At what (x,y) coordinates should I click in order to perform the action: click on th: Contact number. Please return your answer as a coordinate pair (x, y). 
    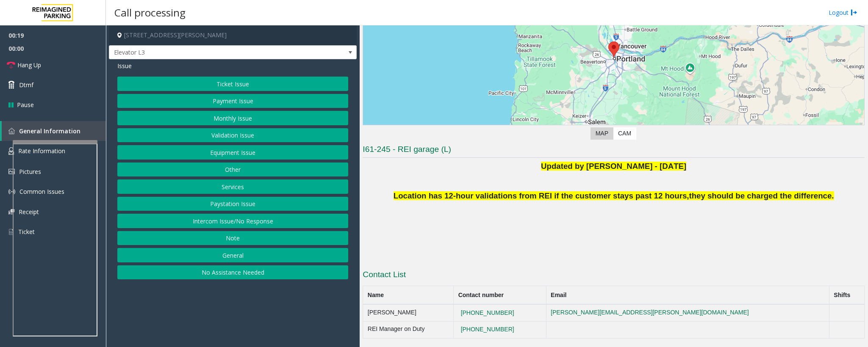
    Looking at the image, I should click on (500, 295).